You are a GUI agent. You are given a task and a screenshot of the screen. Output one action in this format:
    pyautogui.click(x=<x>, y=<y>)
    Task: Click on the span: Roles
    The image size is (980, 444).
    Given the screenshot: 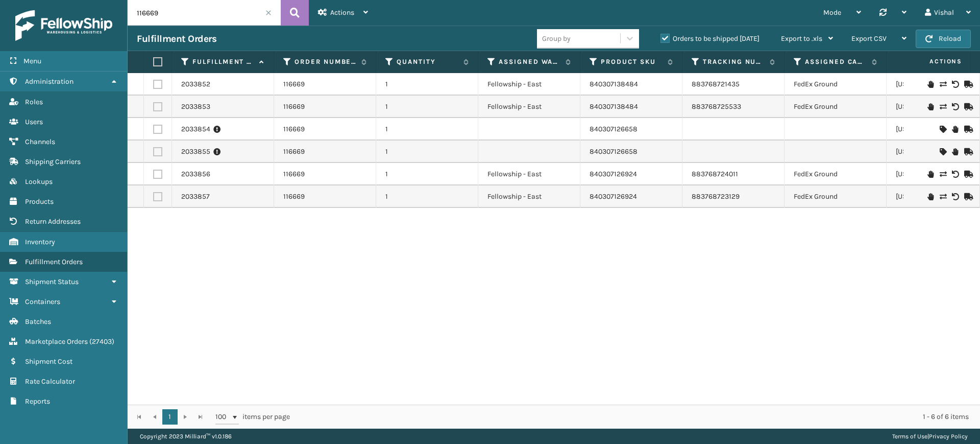 What is the action you would take?
    pyautogui.click(x=34, y=102)
    